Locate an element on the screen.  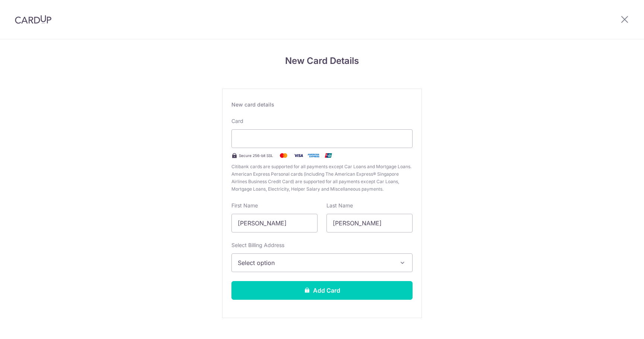
span: Secure 256-bit SSL is located at coordinates (256, 155).